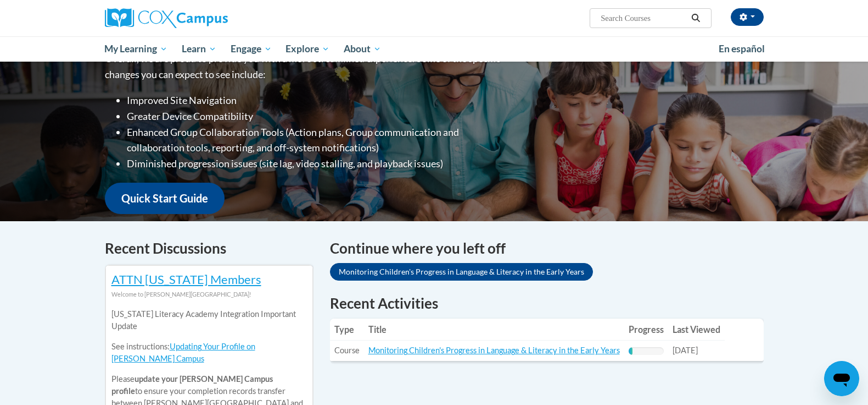 The width and height of the screenshot is (868, 405). I want to click on div: Progress, %, so click(631, 351).